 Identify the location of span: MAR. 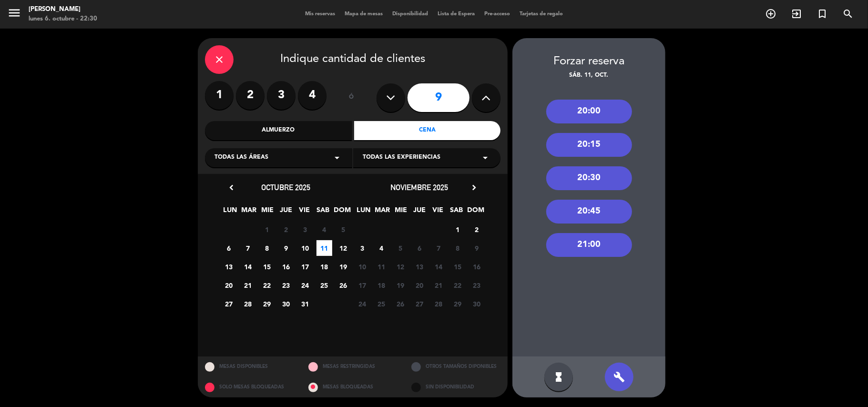
(249, 212).